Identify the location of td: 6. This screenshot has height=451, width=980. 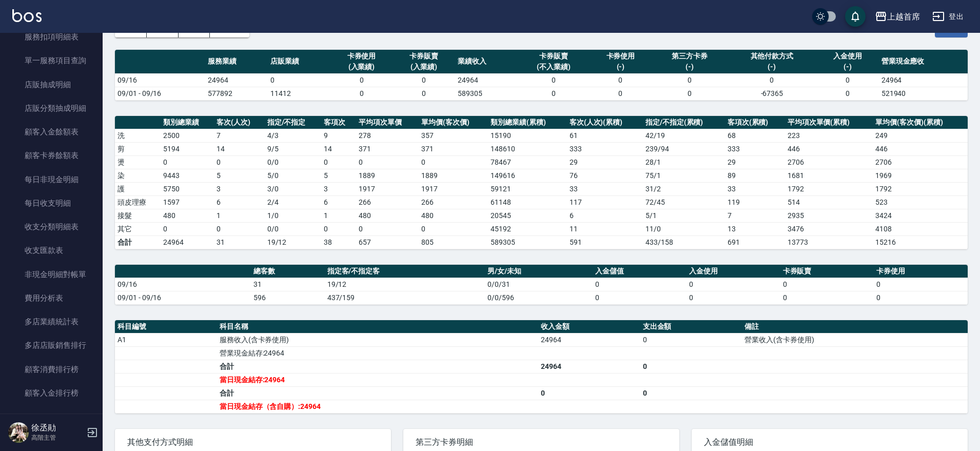
(239, 202).